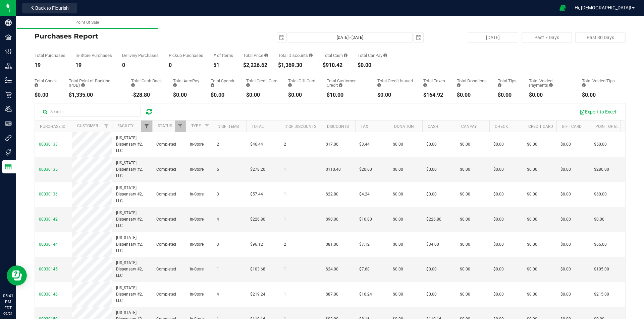  What do you see at coordinates (602, 170) in the screenshot?
I see `span: $280.00` at bounding box center [602, 170].